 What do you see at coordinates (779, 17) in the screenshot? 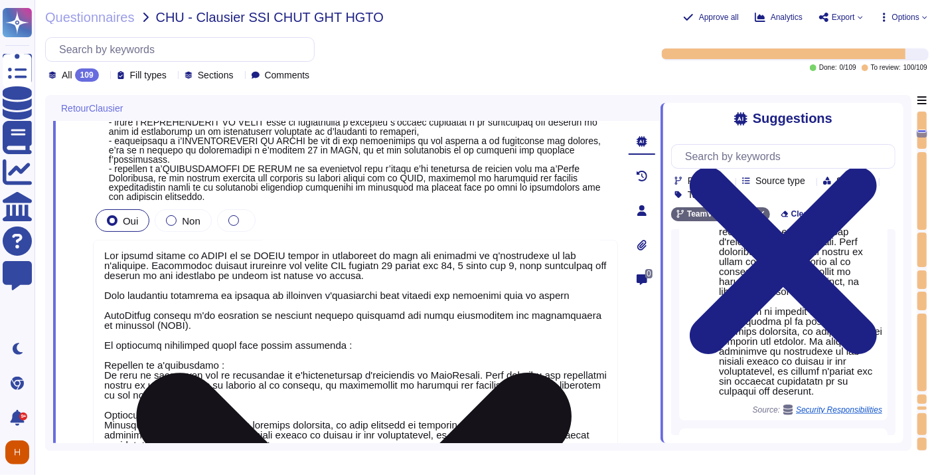
I see `button: Analytics` at bounding box center [779, 17].